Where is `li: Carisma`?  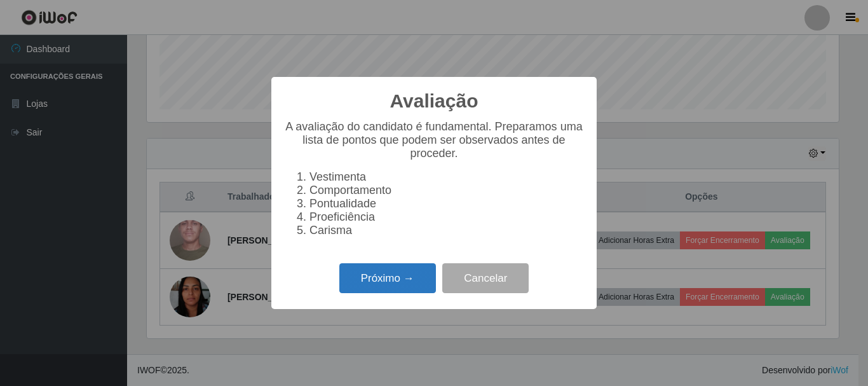
li: Carisma is located at coordinates (447, 230).